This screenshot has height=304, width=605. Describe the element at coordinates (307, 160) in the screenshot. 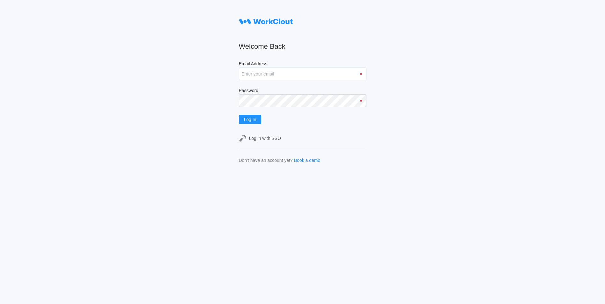

I see `a: Book a demo` at that location.